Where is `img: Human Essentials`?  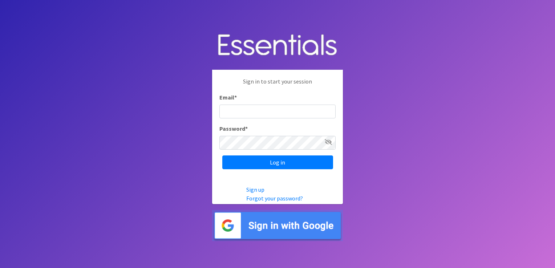 img: Human Essentials is located at coordinates (278, 45).